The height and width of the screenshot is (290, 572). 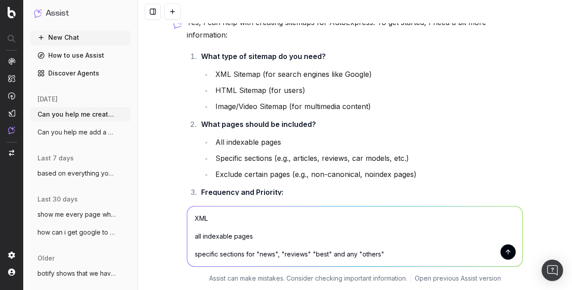 What do you see at coordinates (308, 278) in the screenshot?
I see `p: Assist can make mistakes. Consider checking important information.` at bounding box center [308, 278].